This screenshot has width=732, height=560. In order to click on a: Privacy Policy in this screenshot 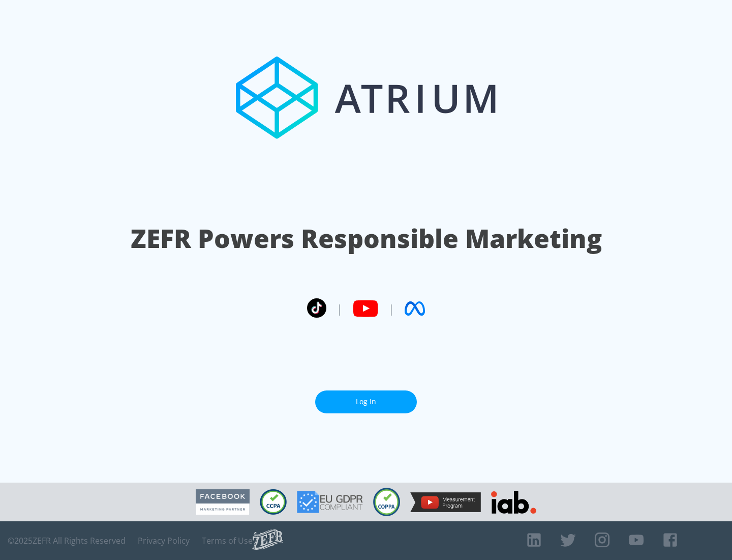, I will do `click(164, 540)`.